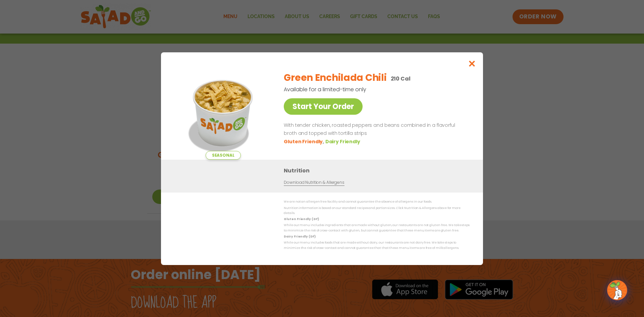 This screenshot has height=317, width=644. Describe the element at coordinates (359, 89) in the screenshot. I see `p: Available for a limited-time only` at that location.